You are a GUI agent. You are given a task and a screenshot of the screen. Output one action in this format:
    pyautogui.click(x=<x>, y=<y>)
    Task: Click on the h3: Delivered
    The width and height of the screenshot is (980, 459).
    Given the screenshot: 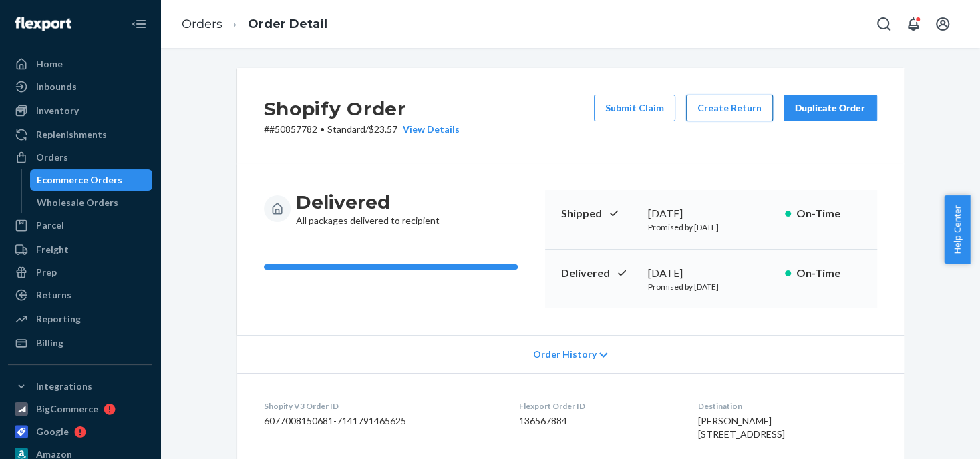 What is the action you would take?
    pyautogui.click(x=368, y=202)
    